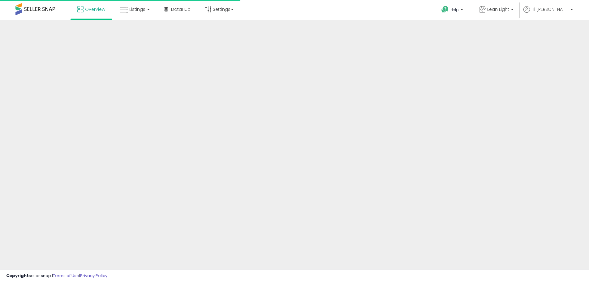  Describe the element at coordinates (453, 11) in the screenshot. I see `a: Help` at that location.